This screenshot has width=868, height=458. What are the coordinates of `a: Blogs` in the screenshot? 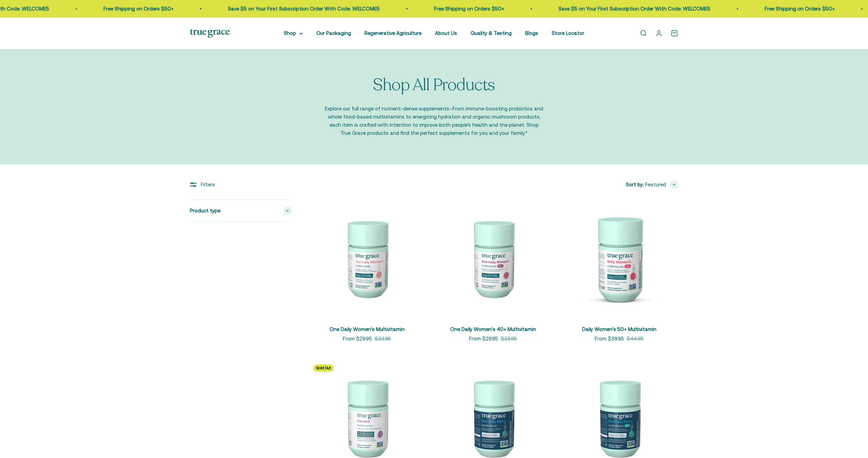 It's located at (531, 33).